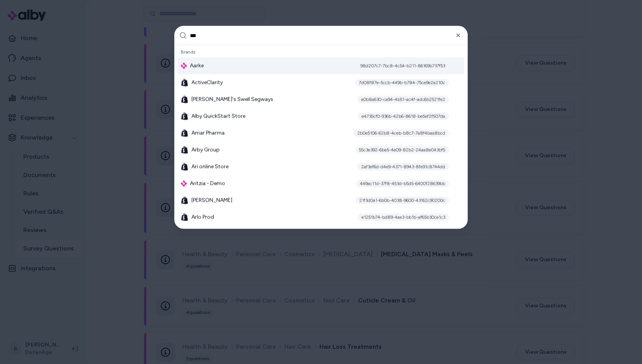 The image size is (642, 364). I want to click on span: Arlo Prod, so click(203, 217).